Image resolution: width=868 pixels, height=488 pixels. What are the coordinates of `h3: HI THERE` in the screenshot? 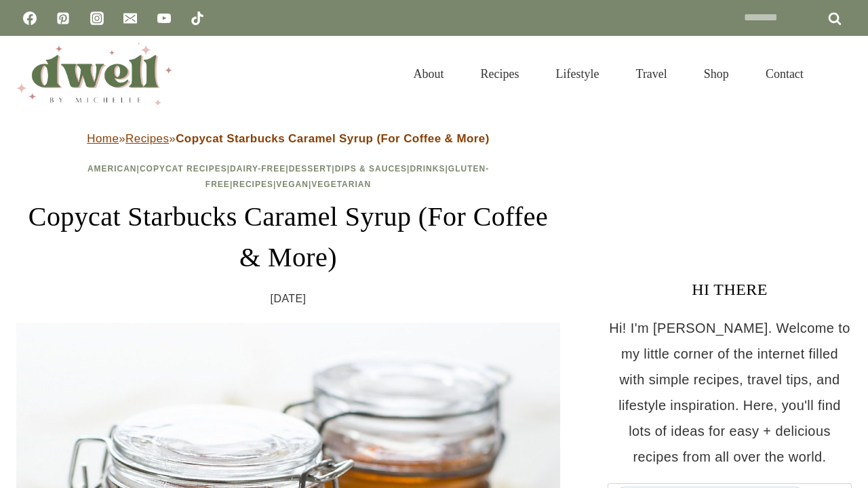 It's located at (729, 290).